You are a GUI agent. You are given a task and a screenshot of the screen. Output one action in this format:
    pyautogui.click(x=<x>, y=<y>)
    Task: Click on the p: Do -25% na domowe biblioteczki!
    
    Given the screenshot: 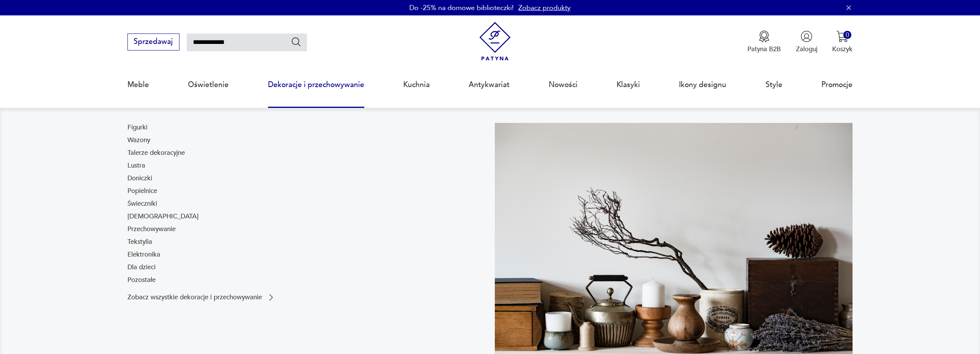 What is the action you would take?
    pyautogui.click(x=462, y=8)
    